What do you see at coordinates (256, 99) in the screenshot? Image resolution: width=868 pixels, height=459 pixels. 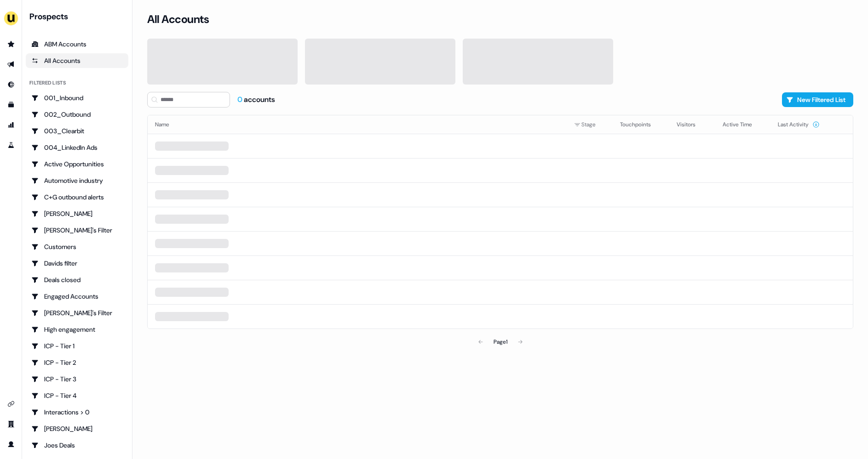 I see `div: accounts` at bounding box center [256, 99].